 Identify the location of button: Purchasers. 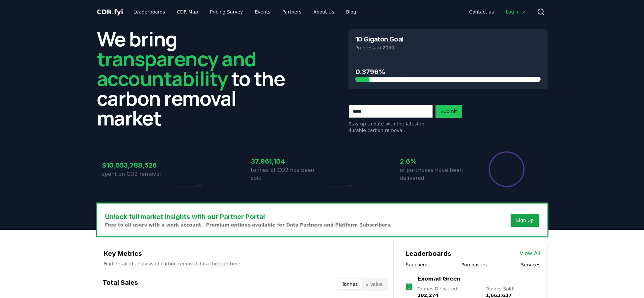
(474, 265).